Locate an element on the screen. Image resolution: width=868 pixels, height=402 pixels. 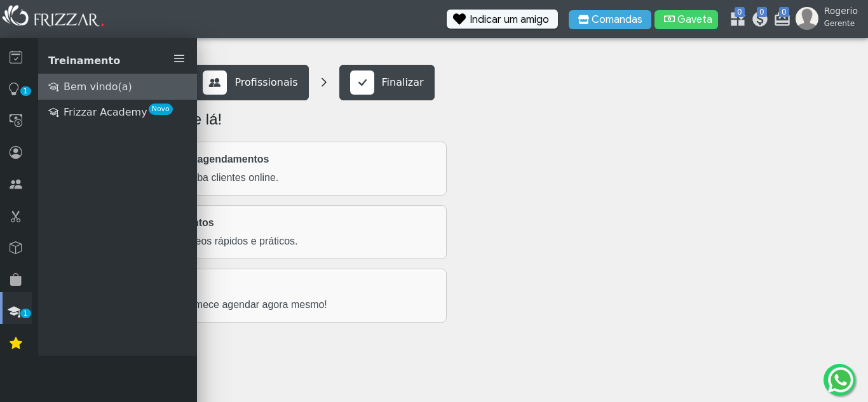
a: Rogerio Gerente is located at coordinates (828, 19).